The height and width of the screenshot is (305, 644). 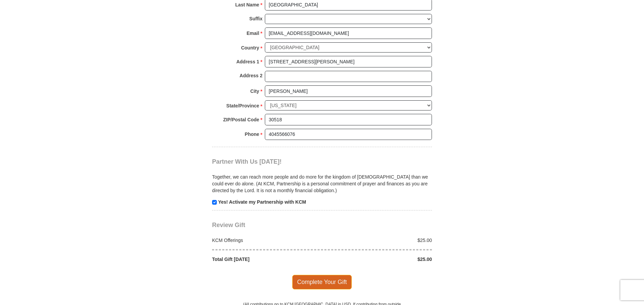 I want to click on strong: Email, so click(x=253, y=33).